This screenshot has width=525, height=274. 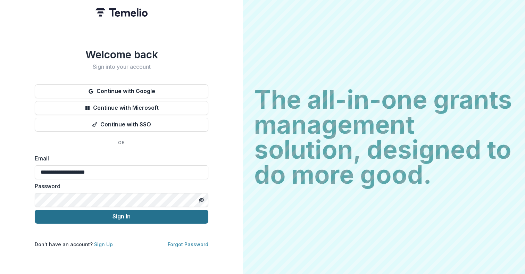 What do you see at coordinates (103, 244) in the screenshot?
I see `a: Sign Up` at bounding box center [103, 244].